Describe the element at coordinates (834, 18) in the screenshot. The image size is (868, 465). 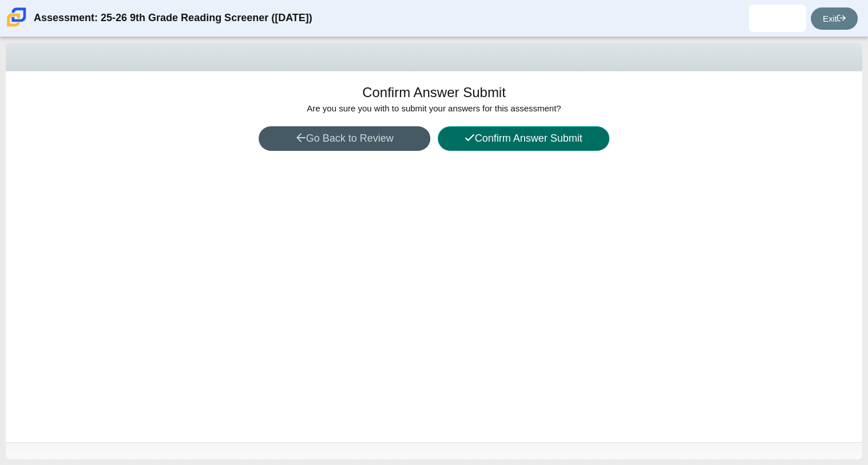
I see `a: Exit` at that location.